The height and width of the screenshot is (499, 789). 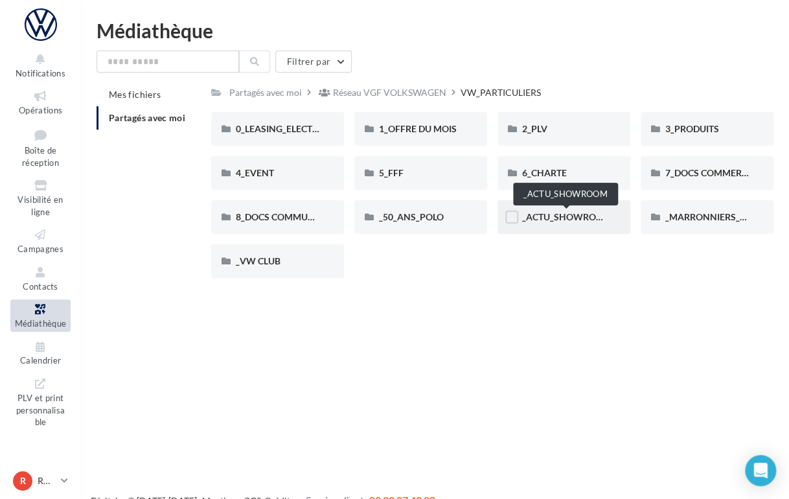 I want to click on a: PLV et print personnalisable, so click(x=40, y=402).